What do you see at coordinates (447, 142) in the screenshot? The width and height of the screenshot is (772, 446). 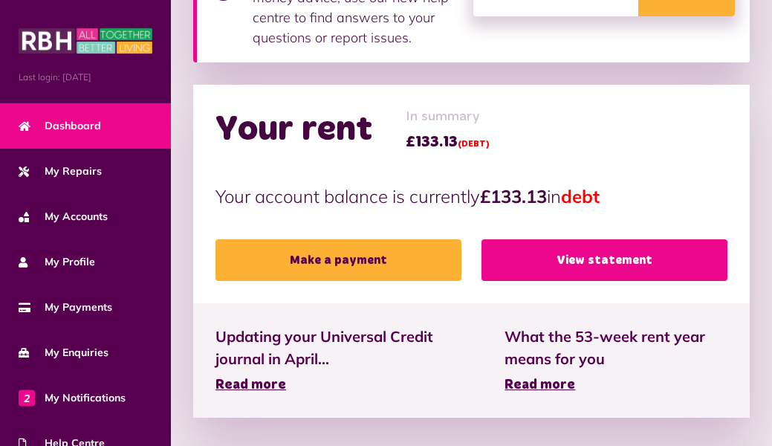 I see `span: £133.13` at bounding box center [447, 142].